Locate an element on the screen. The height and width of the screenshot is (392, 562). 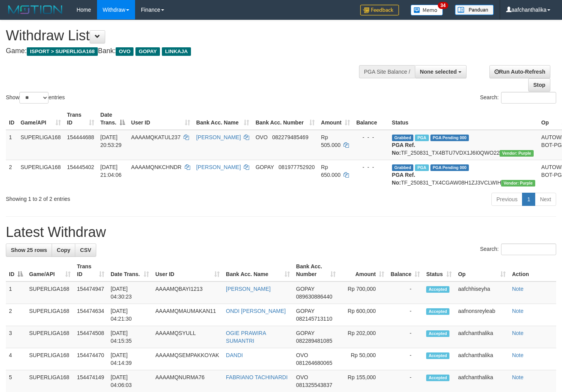
img: Feedback.jpg is located at coordinates (379, 10).